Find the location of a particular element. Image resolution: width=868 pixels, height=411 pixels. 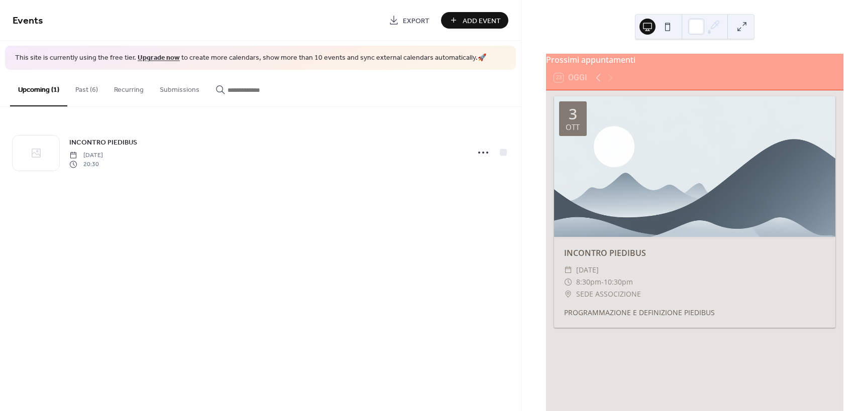

button: Past (6) is located at coordinates (86, 88).